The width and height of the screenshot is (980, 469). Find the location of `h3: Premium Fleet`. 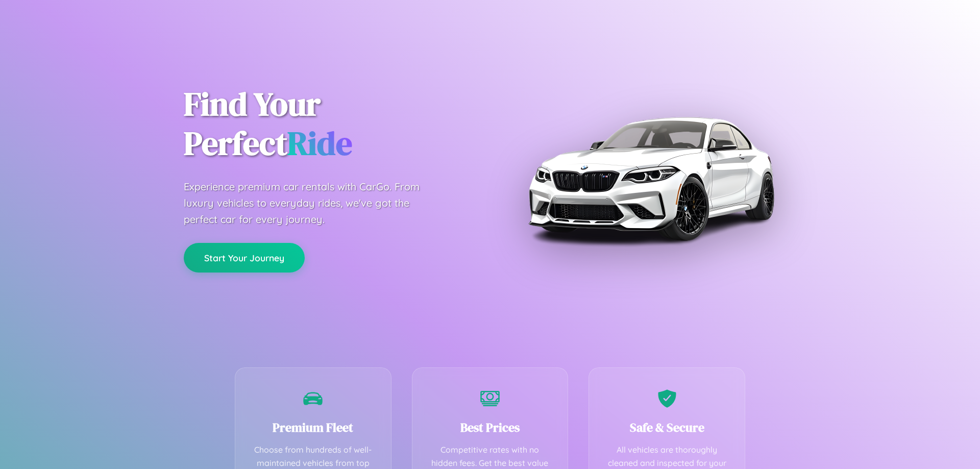

h3: Premium Fleet is located at coordinates (313, 427).